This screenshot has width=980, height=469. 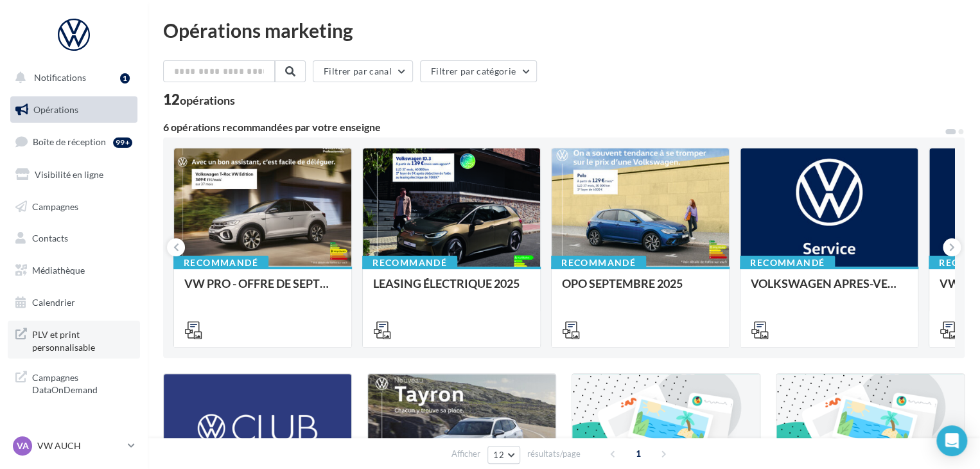 What do you see at coordinates (363, 71) in the screenshot?
I see `button: Filtrer par canal` at bounding box center [363, 71].